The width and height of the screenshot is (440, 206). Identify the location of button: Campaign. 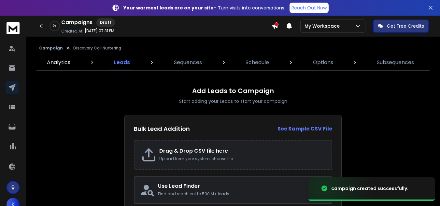
(51, 48).